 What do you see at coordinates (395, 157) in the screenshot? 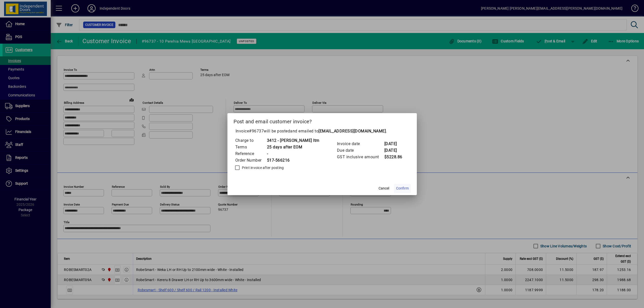
I see `td: $5228.86` at bounding box center [395, 157].